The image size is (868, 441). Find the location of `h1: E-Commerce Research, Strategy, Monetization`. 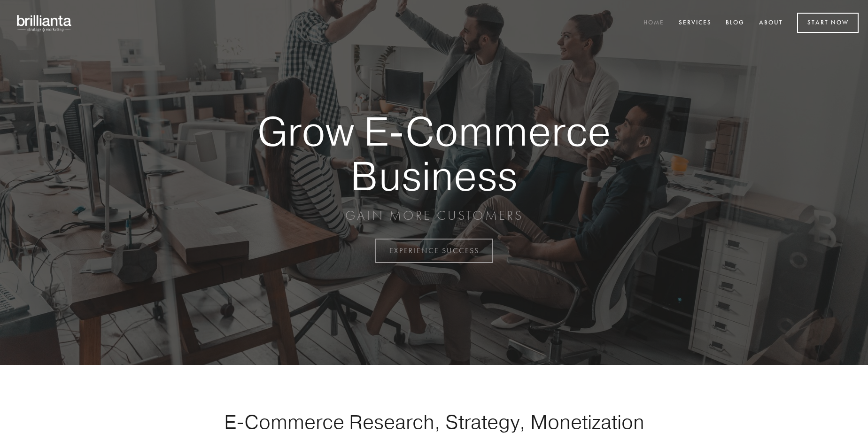

h1: E-Commerce Research, Strategy, Monetization is located at coordinates (434, 422).